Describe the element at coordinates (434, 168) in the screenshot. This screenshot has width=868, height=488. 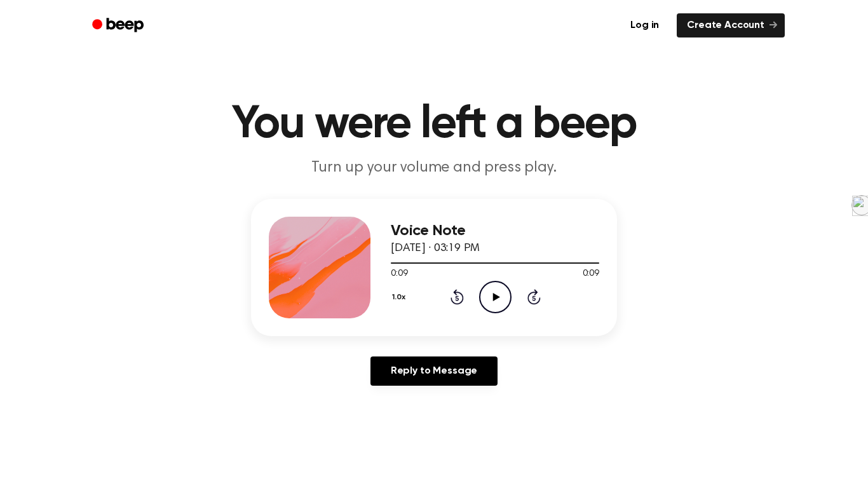
I see `p: Turn up your volume and press play.` at that location.